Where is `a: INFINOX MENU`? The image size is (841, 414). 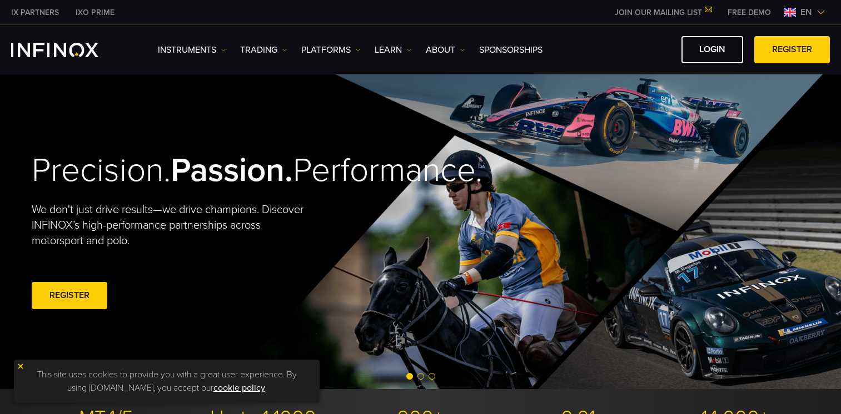
a: INFINOX MENU is located at coordinates (749, 12).